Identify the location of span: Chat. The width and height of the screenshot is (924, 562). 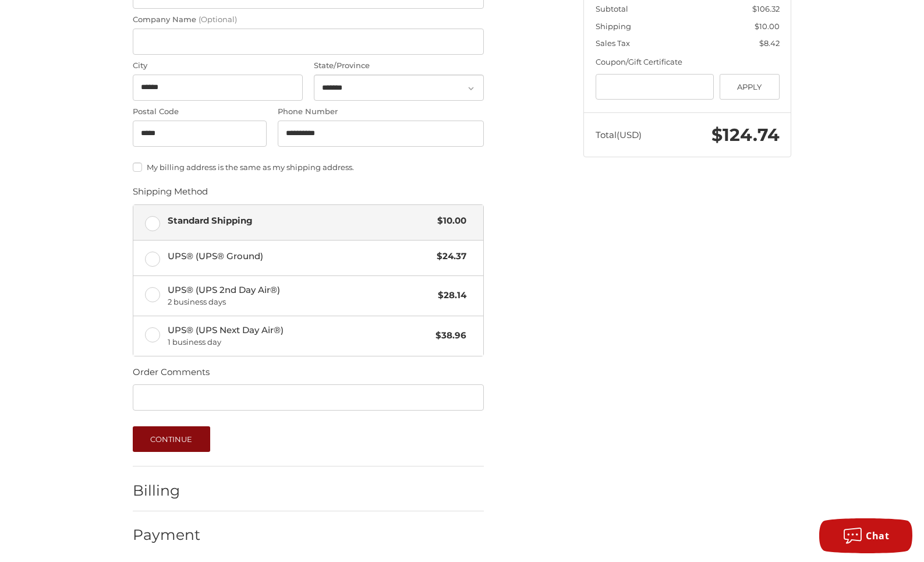
(878, 536).